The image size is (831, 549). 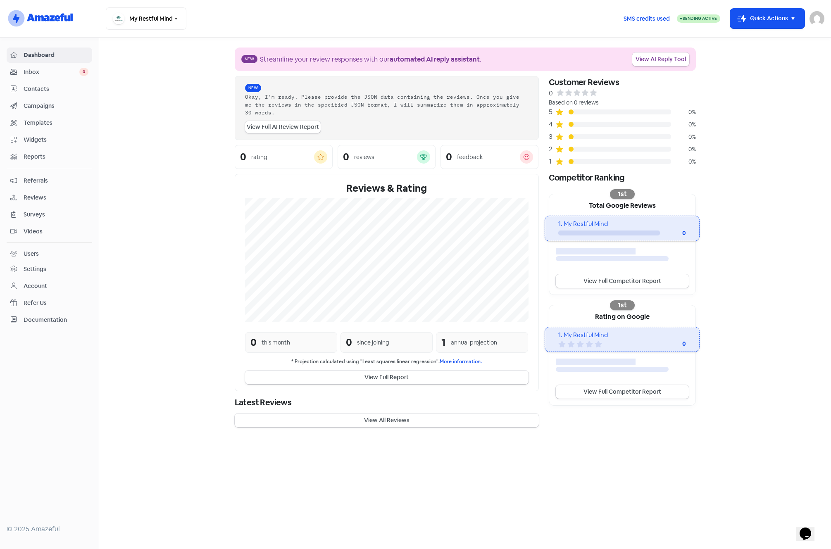 I want to click on a: 0feedback, so click(x=489, y=157).